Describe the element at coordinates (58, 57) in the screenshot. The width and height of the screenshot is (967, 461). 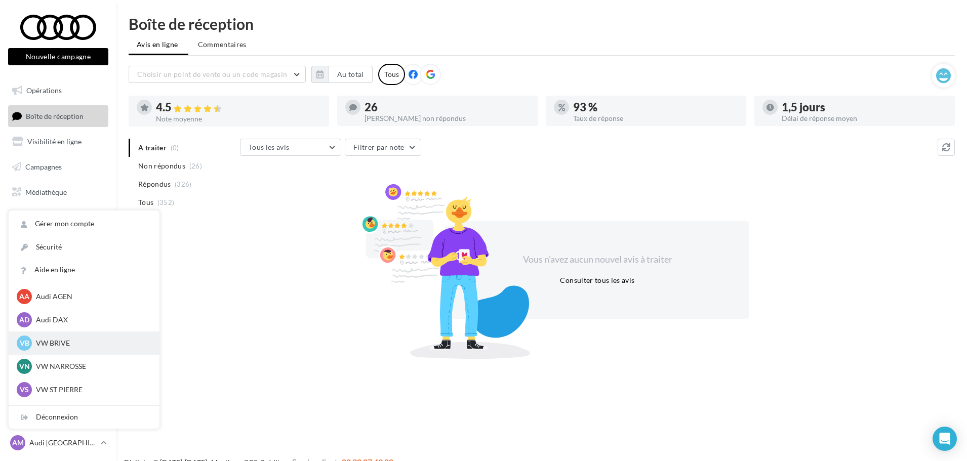
I see `button: Nouvelle campagne` at that location.